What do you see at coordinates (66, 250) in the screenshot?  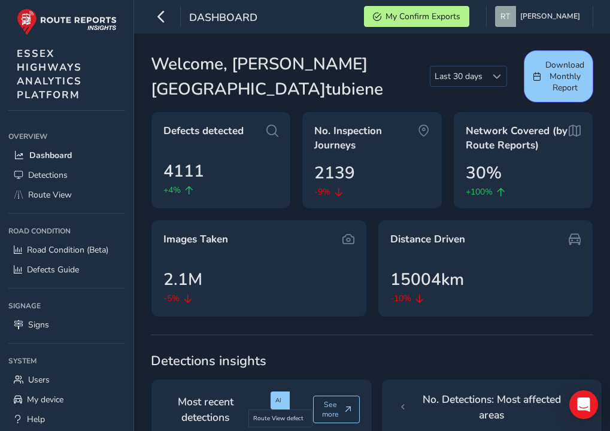 I see `a: Road Condition (Beta)` at bounding box center [66, 250].